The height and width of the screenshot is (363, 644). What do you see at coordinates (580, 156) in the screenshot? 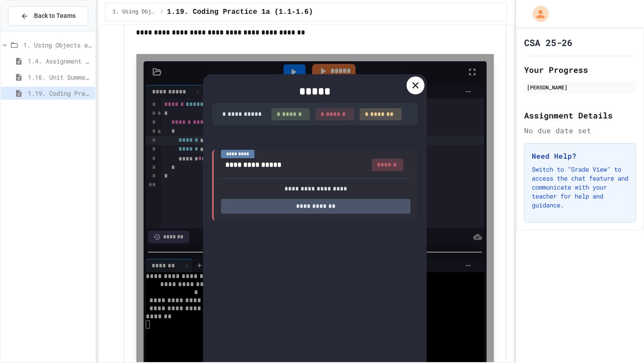
I see `h3: Need Help?` at bounding box center [580, 156].